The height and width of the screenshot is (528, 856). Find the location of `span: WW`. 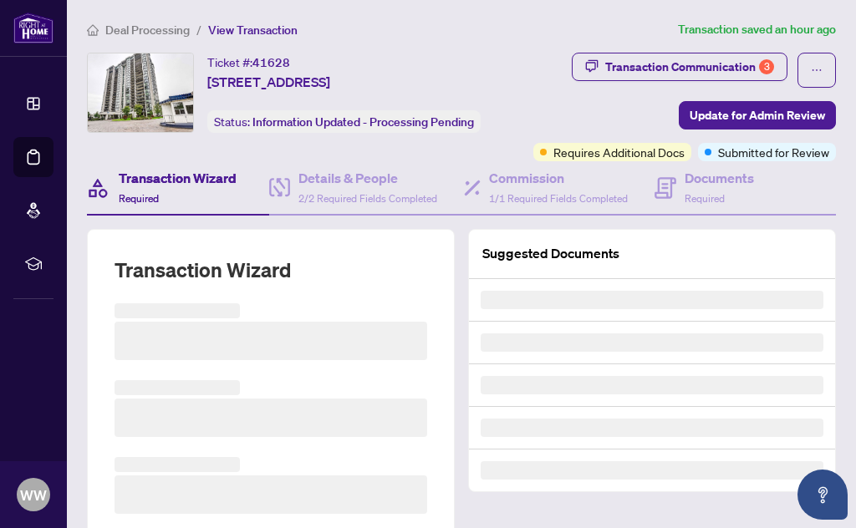

span: WW is located at coordinates (33, 495).